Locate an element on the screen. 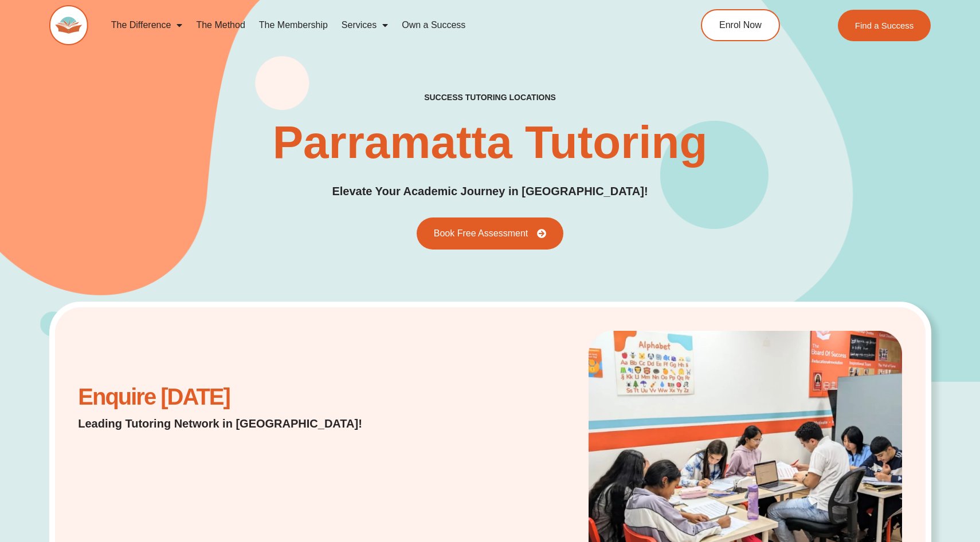 Image resolution: width=980 pixels, height=542 pixels. span: Enrol Now is located at coordinates (741, 25).